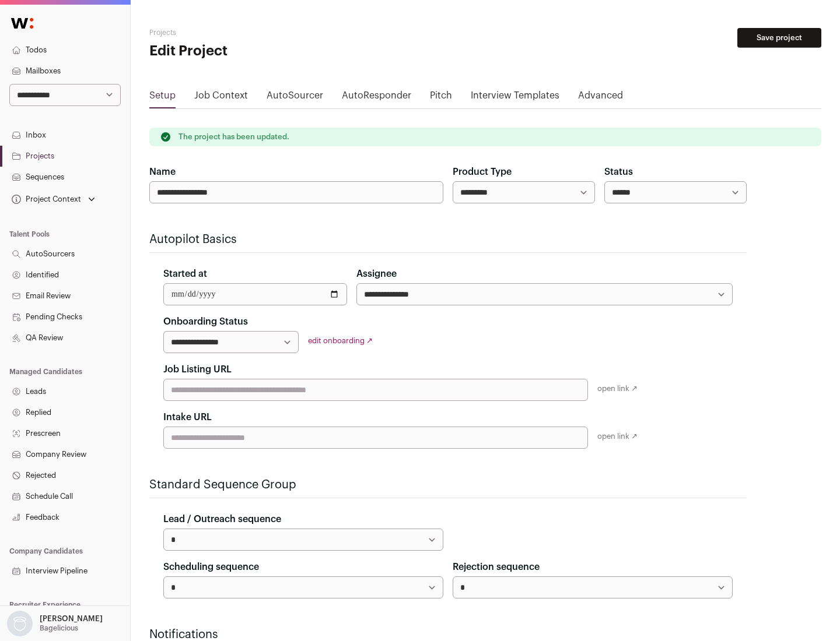  I want to click on label: Name, so click(162, 172).